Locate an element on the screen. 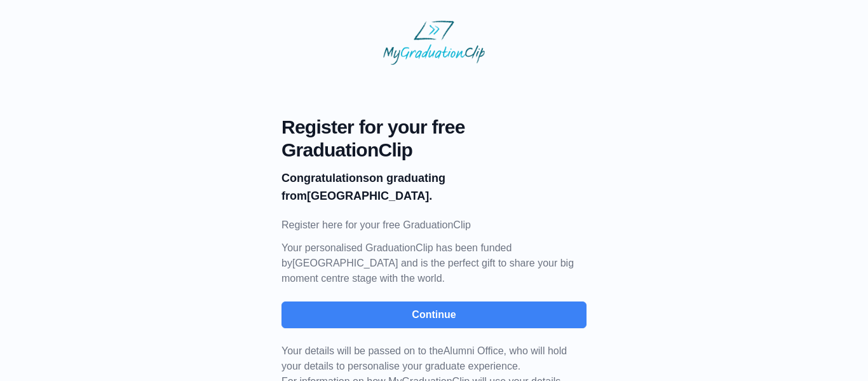 The image size is (868, 381). span: GraduationClip is located at coordinates (434, 150).